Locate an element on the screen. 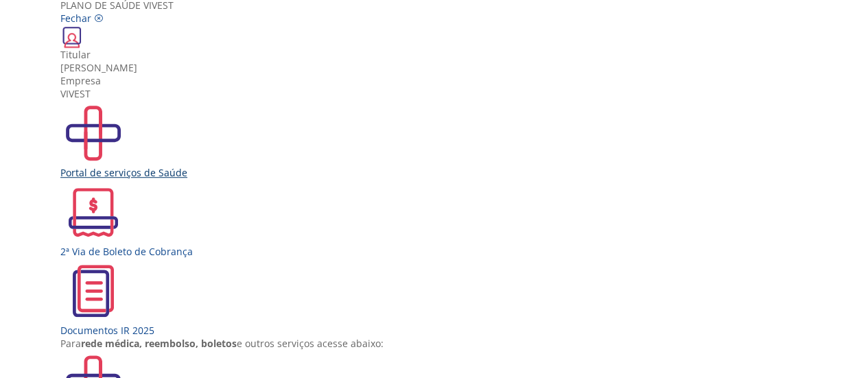 This screenshot has height=378, width=868. img: ico_carteirinha.png is located at coordinates (72, 37).